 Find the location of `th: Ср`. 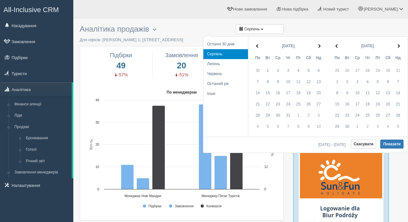

th: Ср is located at coordinates (278, 58).